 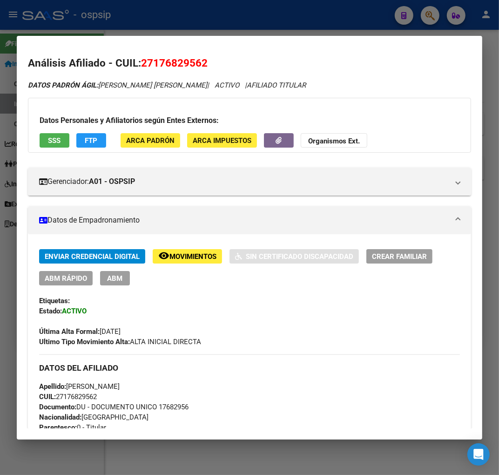 What do you see at coordinates (55, 301) in the screenshot?
I see `strong: Etiquetas:` at bounding box center [55, 301].